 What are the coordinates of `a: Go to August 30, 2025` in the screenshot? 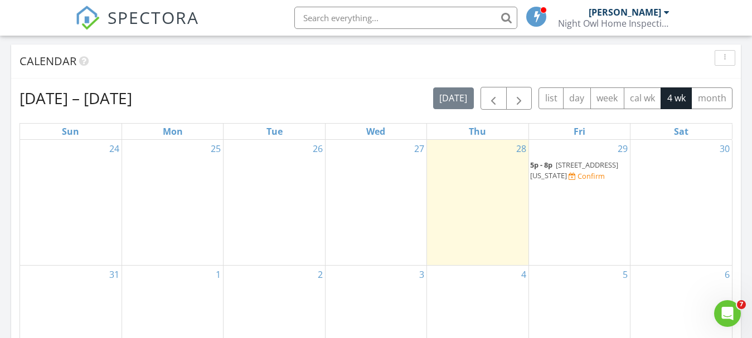 It's located at (725, 149).